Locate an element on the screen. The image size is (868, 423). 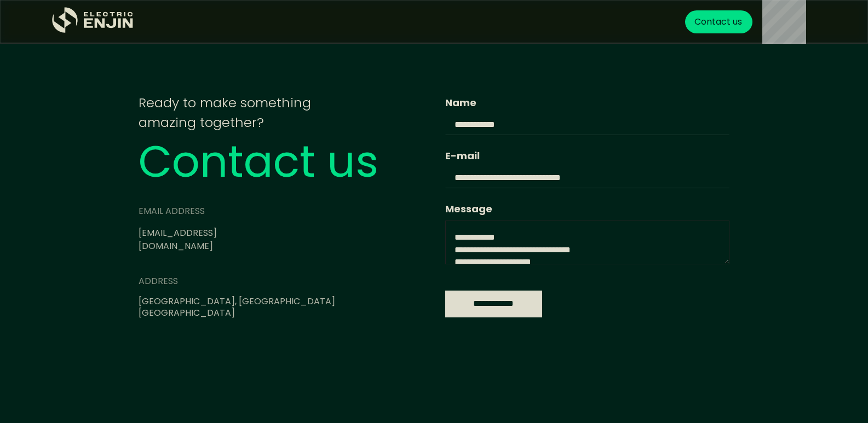
label: E-mail is located at coordinates (587, 156).